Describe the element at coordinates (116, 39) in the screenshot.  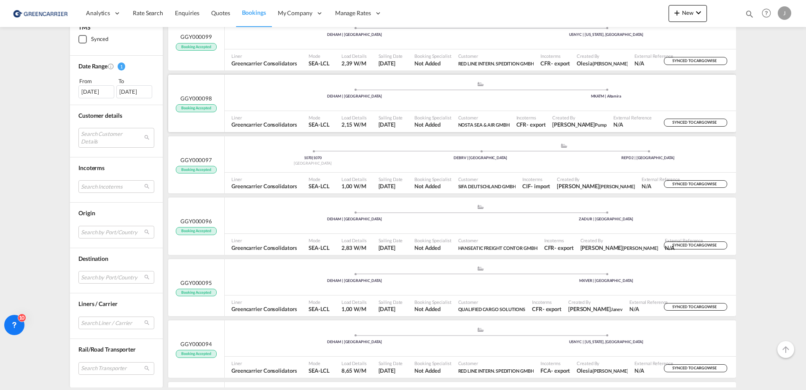
I see `md-checkbox: Synced` at that location.